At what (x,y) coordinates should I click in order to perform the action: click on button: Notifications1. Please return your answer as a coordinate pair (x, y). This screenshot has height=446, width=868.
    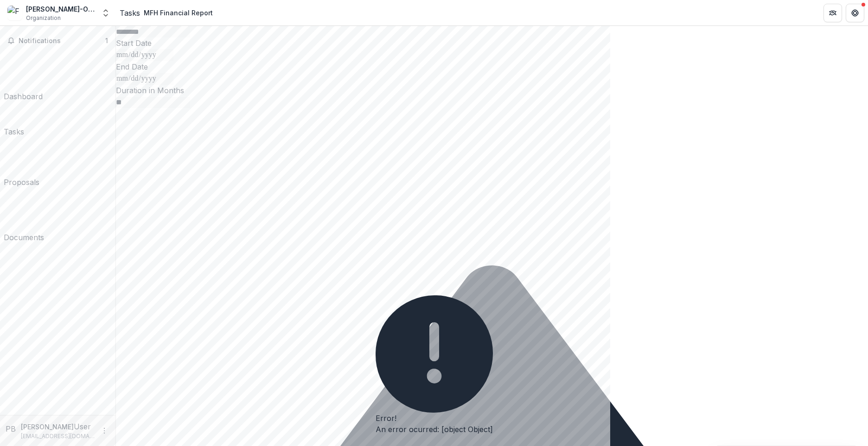
    Looking at the image, I should click on (57, 41).